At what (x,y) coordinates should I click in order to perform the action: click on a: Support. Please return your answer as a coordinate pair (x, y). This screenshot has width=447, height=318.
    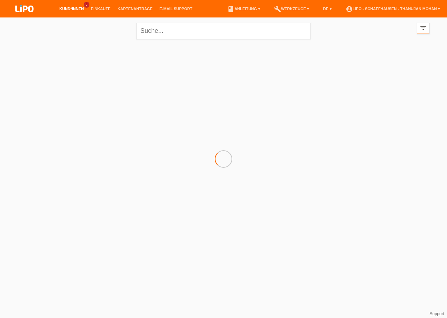
    Looking at the image, I should click on (437, 314).